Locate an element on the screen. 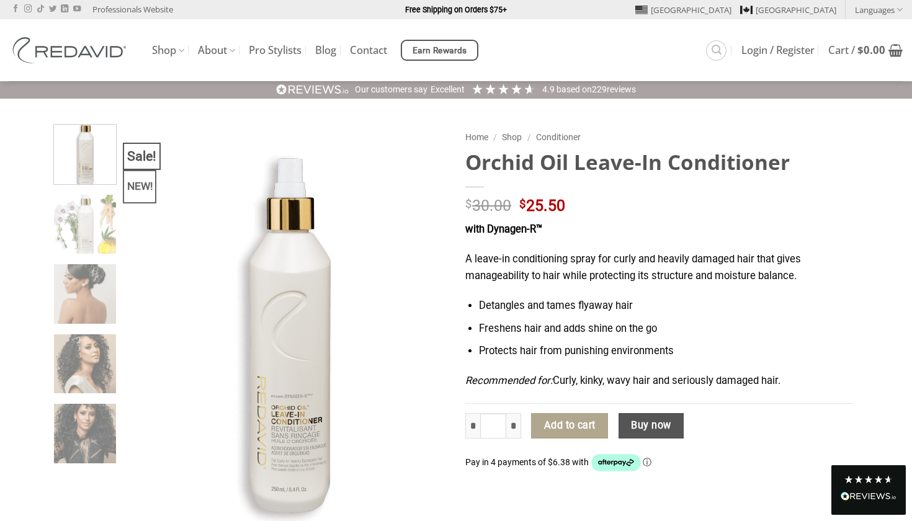 This screenshot has width=912, height=521. div: REVIEWS.io is located at coordinates (869, 496).